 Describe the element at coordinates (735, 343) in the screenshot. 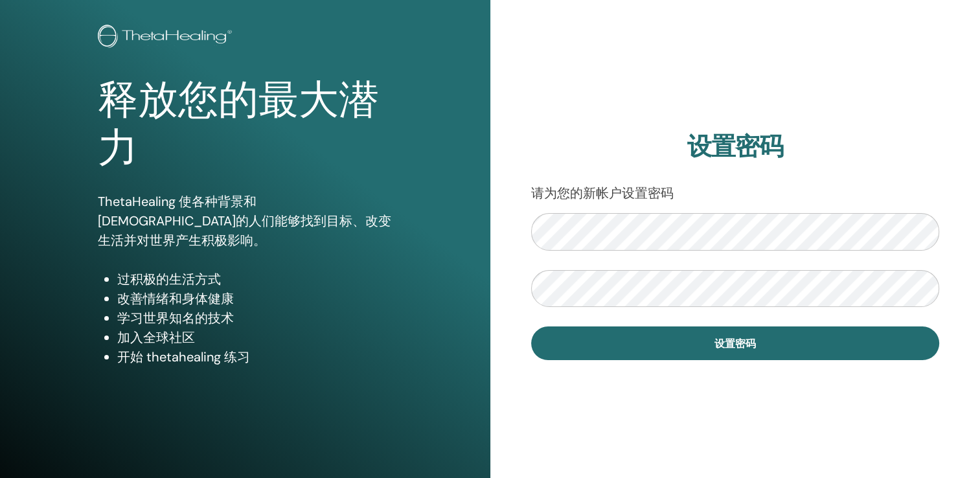

I see `span: 设置密码` at that location.